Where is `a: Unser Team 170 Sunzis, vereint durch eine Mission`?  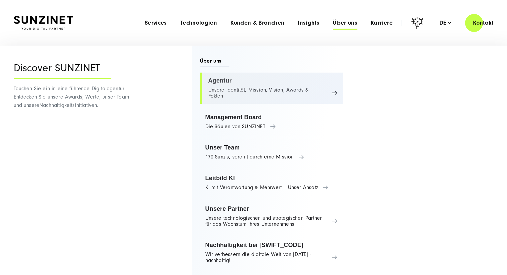
a: Unser Team 170 Sunzis, vereint durch eine Mission is located at coordinates (271, 152).